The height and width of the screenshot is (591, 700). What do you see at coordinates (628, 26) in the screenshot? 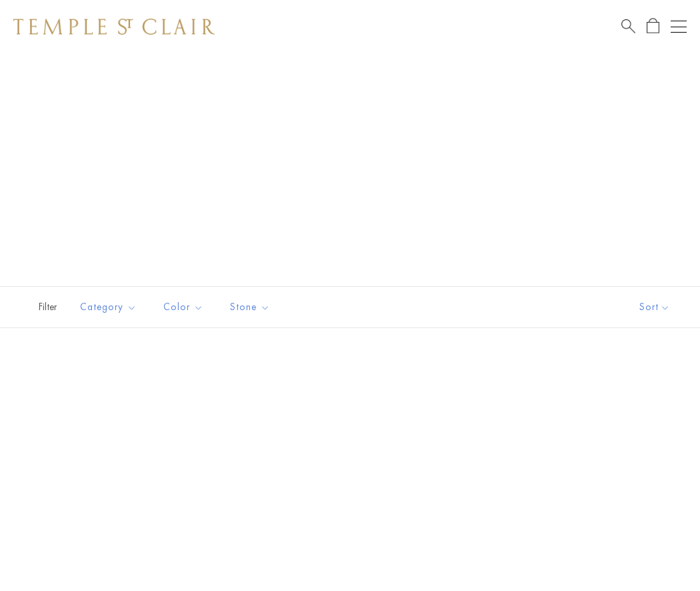
I see `a: Search` at bounding box center [628, 26].